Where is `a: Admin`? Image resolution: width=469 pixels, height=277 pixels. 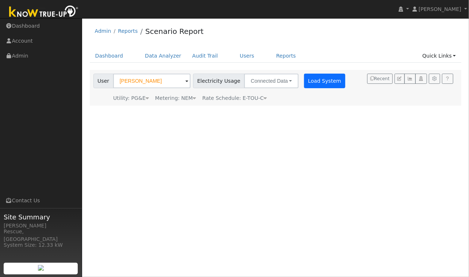
a: Admin is located at coordinates (103, 31).